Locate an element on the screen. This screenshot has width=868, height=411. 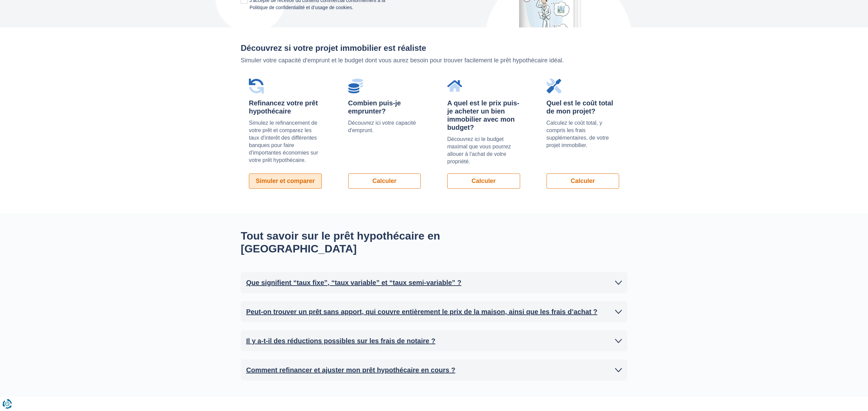
h2: Peut-on trouver un prêt sans apport, qui couvre entièrement le prix de la maison, ainsi que les f... is located at coordinates (422, 312).